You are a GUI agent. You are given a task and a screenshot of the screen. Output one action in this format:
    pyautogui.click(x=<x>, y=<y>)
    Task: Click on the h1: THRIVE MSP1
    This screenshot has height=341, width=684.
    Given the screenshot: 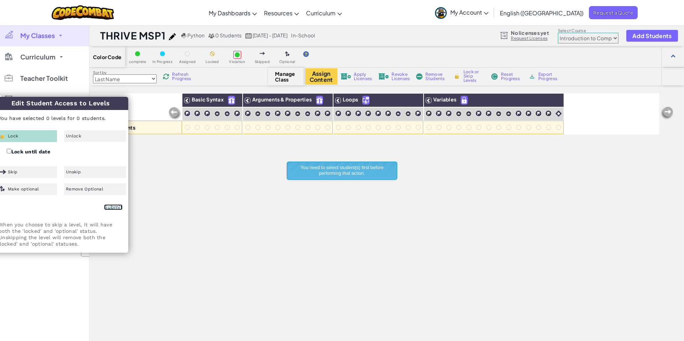 What is the action you would take?
    pyautogui.click(x=133, y=36)
    